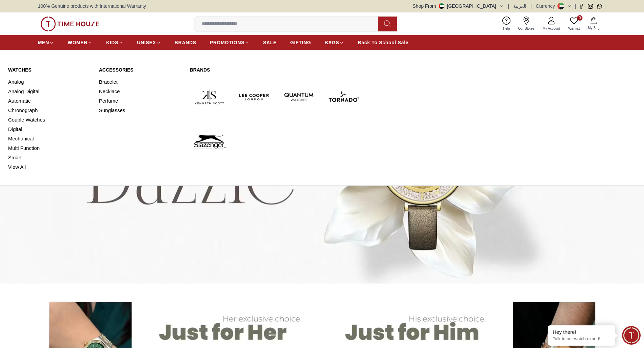  What do you see at coordinates (49, 92) in the screenshot?
I see `a: Analog Digital` at bounding box center [49, 92].